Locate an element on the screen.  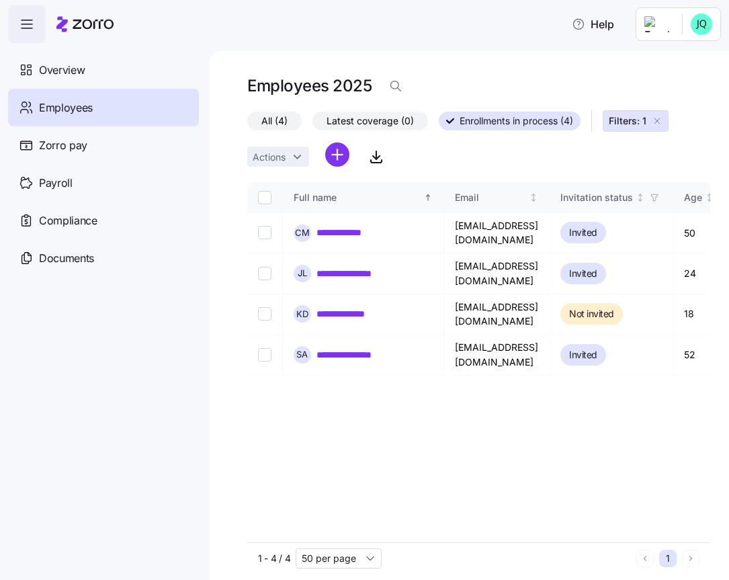
span: 1 - 4 / 4 is located at coordinates (274, 558).